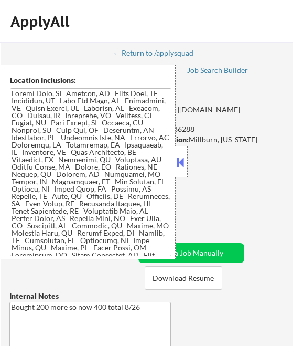 The image size is (293, 346). What do you see at coordinates (203, 129) in the screenshot?
I see `div: 6314286288` at bounding box center [203, 129].